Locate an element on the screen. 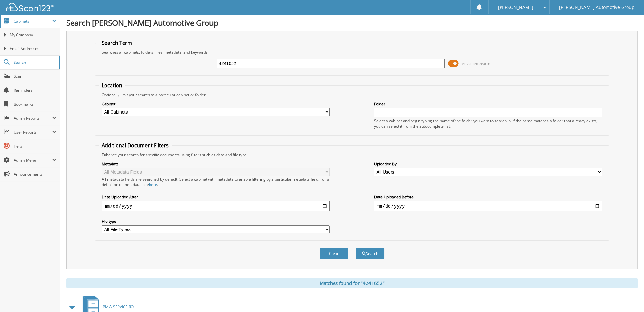  legend: Search Term is located at coordinates (117, 42).